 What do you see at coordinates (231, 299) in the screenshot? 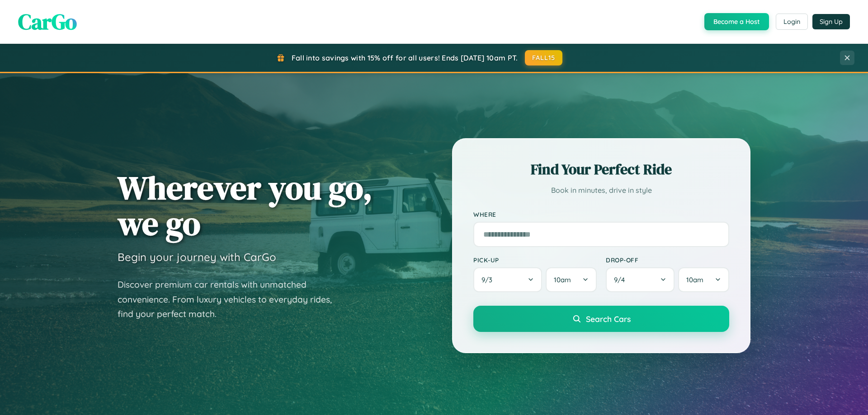
I see `p: Discover premium car rentals with unmatched convenience. From luxury vehicles to everyday rides, ...` at bounding box center [231, 299].